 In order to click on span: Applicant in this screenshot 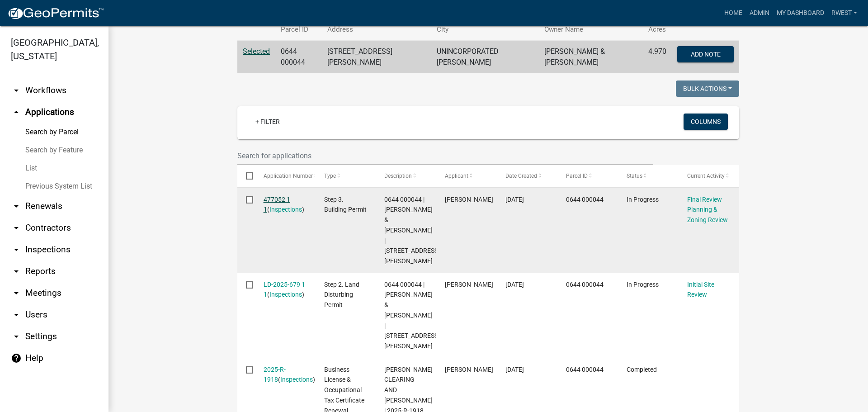, I will do `click(457, 176)`.